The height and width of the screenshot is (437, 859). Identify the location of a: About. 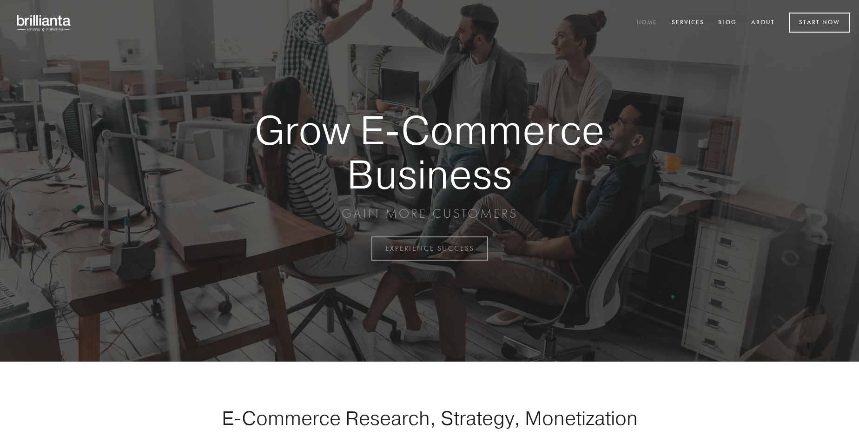
(763, 23).